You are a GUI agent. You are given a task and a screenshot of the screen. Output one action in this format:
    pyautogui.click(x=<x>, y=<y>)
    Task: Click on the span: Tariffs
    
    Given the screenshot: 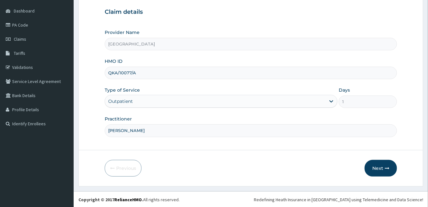 What is the action you would take?
    pyautogui.click(x=20, y=53)
    